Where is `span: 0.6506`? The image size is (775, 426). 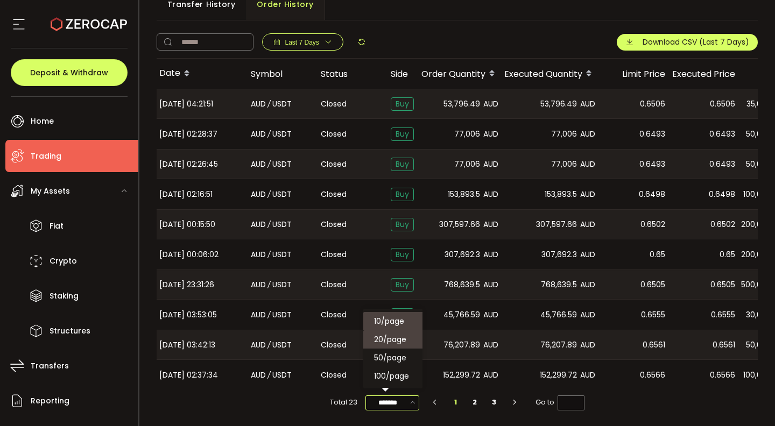
span: 0.6506 is located at coordinates (652, 104).